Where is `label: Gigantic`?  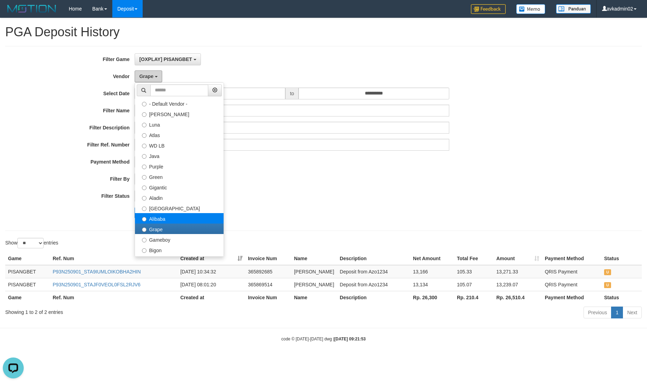 label: Gigantic is located at coordinates (179, 187).